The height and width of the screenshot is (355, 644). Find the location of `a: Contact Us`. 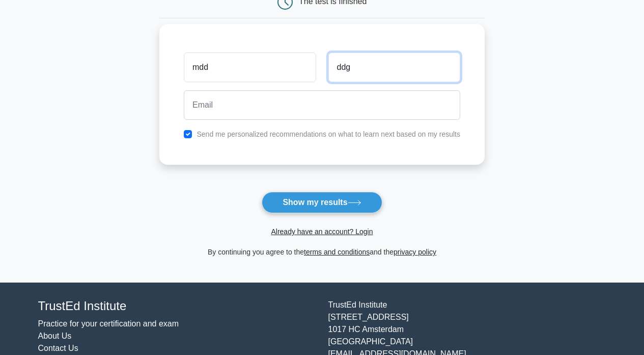

a: Contact Us is located at coordinates (58, 347).